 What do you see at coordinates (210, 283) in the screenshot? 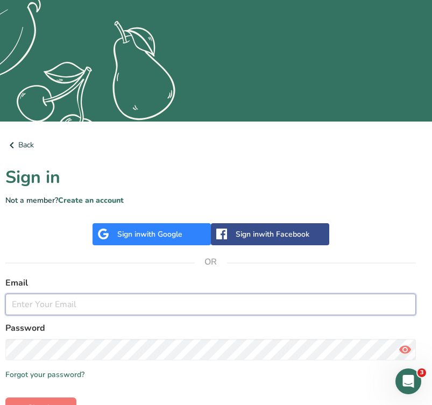
I see `label: Email` at bounding box center [210, 283].